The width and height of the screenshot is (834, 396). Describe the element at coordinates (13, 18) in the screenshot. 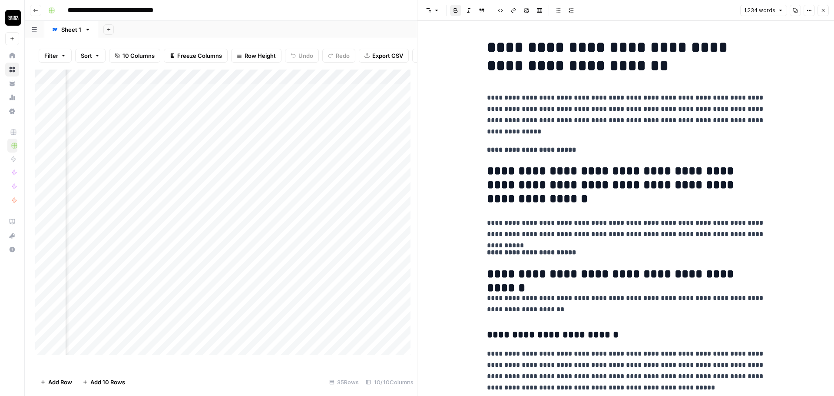

I see `img: Contact Studios Logo` at that location.